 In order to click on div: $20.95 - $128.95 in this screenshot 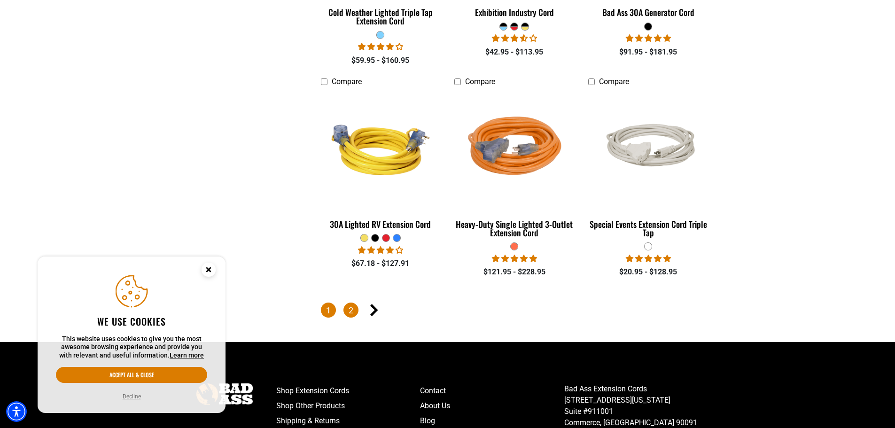, I will do `click(648, 272)`.